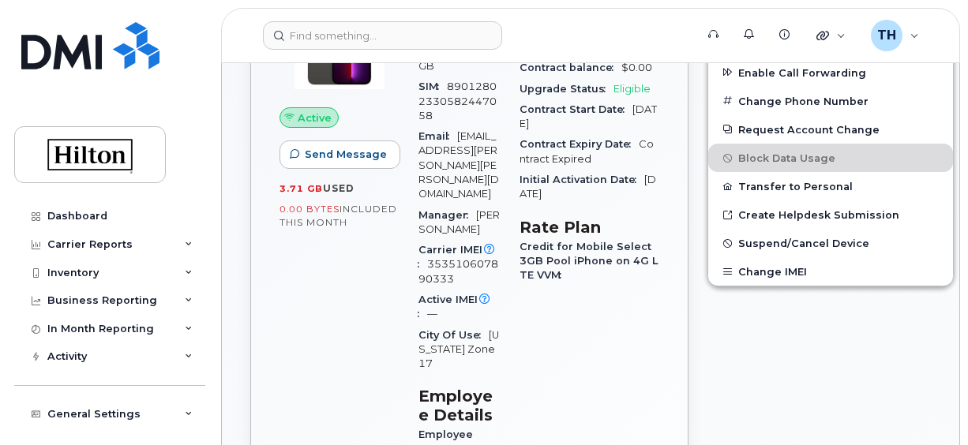 This screenshot has width=968, height=445. What do you see at coordinates (588, 261) in the screenshot?
I see `span: Credit for Mobile Select 3GB Pool iPhone on 4G LTE VVM` at bounding box center [588, 261].